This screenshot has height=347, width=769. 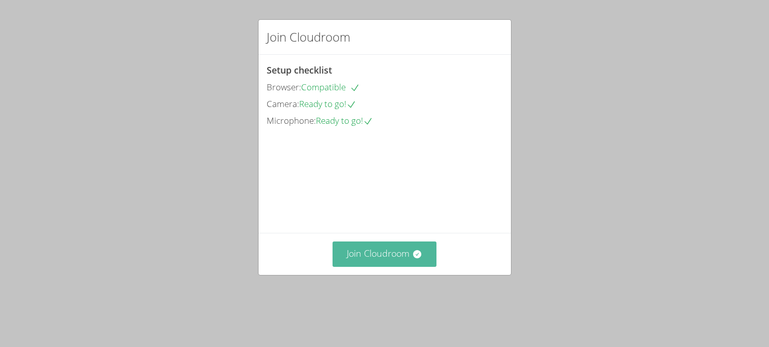 What do you see at coordinates (284, 87) in the screenshot?
I see `span: Browser:` at bounding box center [284, 87].